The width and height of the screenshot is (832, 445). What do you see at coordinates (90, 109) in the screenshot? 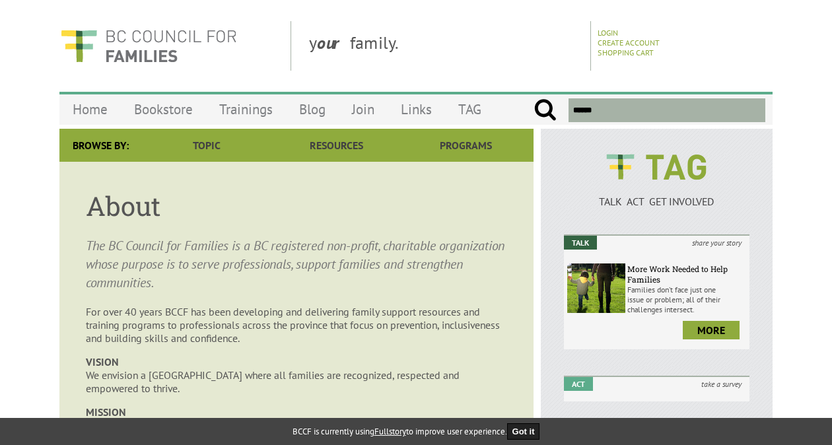
I see `a: Home` at bounding box center [90, 109].